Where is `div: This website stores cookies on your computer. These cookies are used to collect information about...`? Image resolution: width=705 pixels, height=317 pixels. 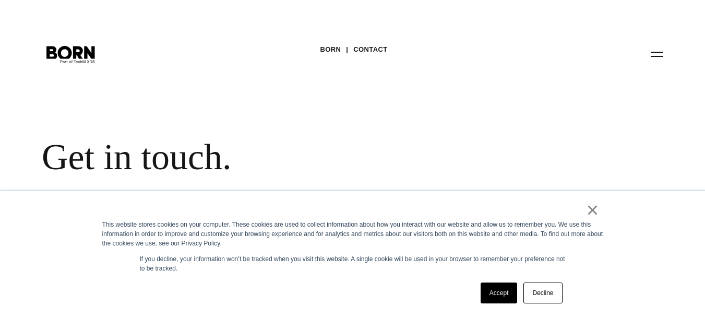
div: This website stores cookies on your computer. These cookies are used to collect information about... is located at coordinates (353, 234).